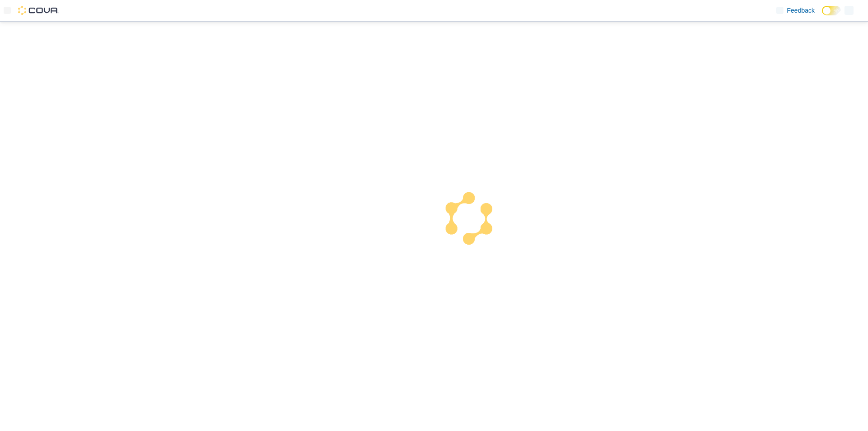 The width and height of the screenshot is (868, 431). Describe the element at coordinates (831, 10) in the screenshot. I see `input: Dark Mode` at that location.